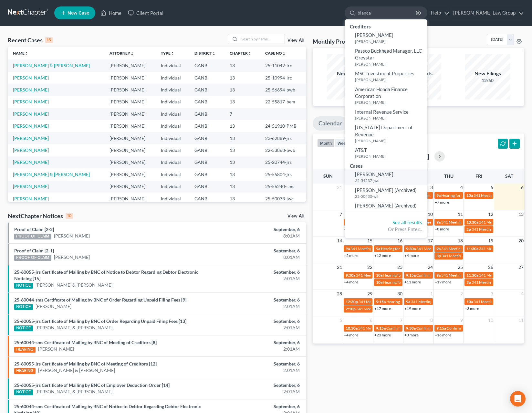  Describe the element at coordinates (106, 275) in the screenshot. I see `a: 25-60055-jrs Certificate of Mailing by BNC of Notice to Debtor Regarding Debtor Electronic Notici...` at that location.